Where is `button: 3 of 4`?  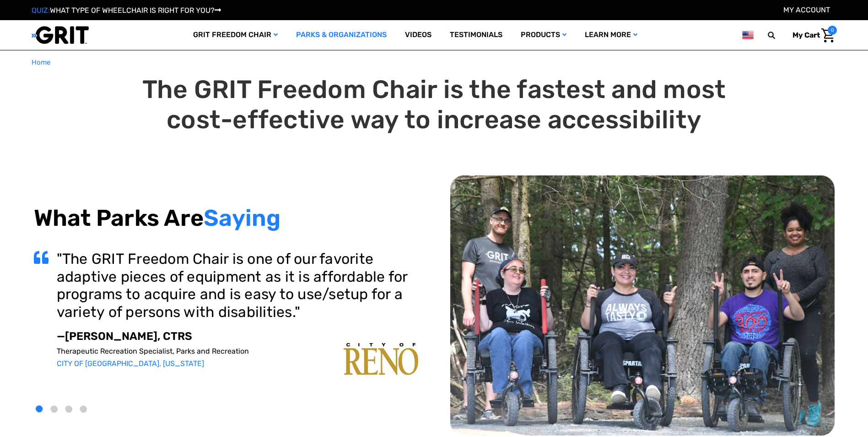 button: 3 of 4 is located at coordinates (68, 409).